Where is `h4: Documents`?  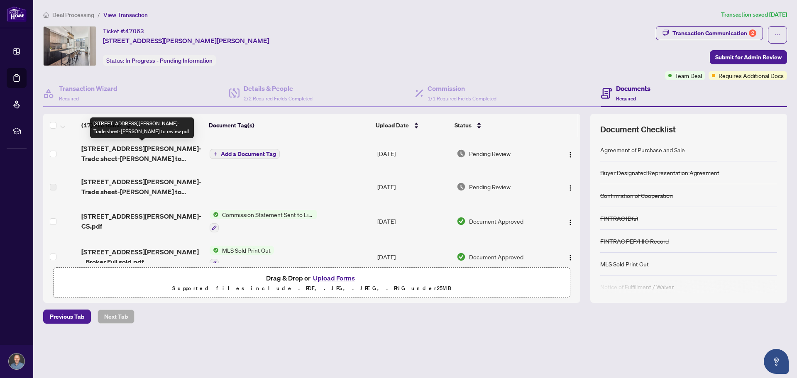 h4: Documents is located at coordinates (633, 88).